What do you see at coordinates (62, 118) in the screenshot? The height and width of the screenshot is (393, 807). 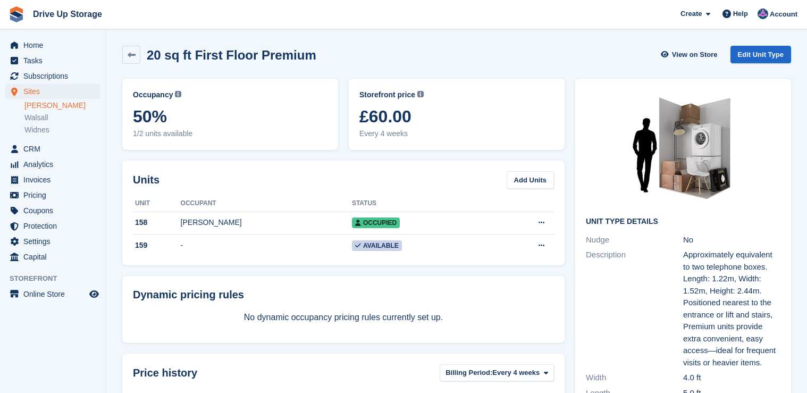 I see `a: Walsall` at bounding box center [62, 118].